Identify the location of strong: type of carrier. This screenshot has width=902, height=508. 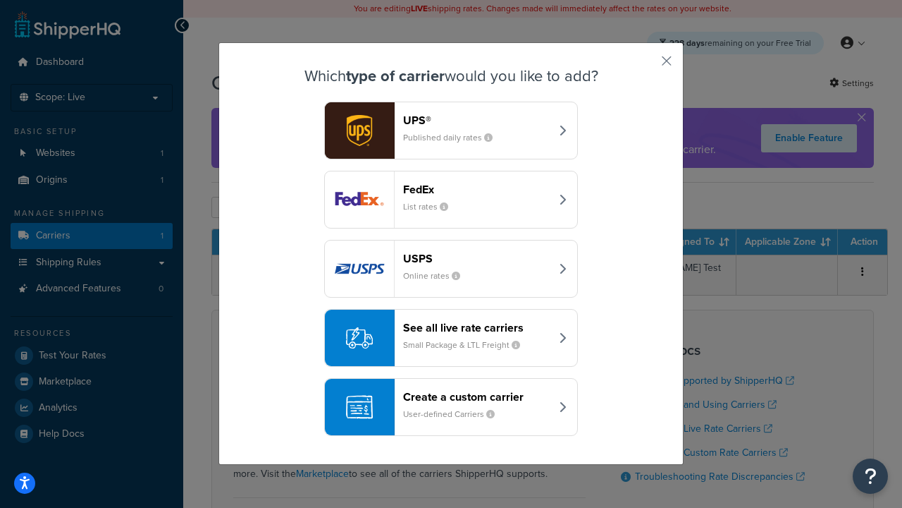
(396, 75).